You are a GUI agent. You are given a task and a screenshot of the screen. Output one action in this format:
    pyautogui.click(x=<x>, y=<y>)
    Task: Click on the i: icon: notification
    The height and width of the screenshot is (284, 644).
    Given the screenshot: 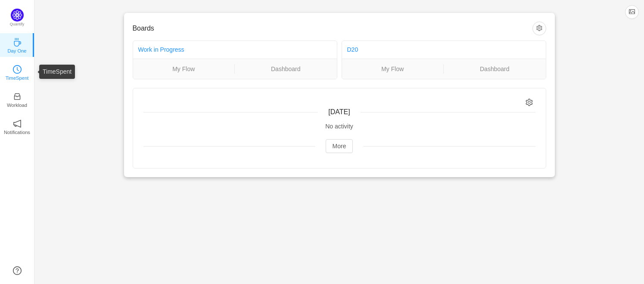 What is the action you would take?
    pyautogui.click(x=17, y=124)
    